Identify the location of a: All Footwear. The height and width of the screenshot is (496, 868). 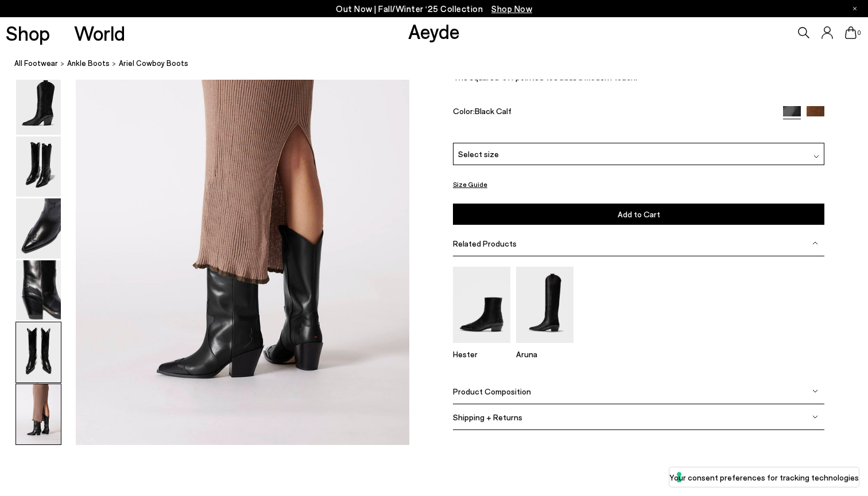
(36, 63).